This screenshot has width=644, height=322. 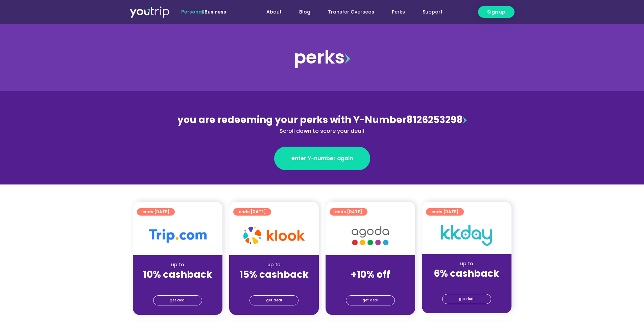 What do you see at coordinates (351, 12) in the screenshot?
I see `a: Transfer Overseas` at bounding box center [351, 12].